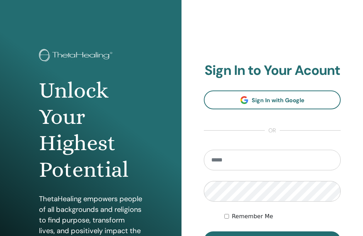 The width and height of the screenshot is (363, 236). Describe the element at coordinates (90, 130) in the screenshot. I see `h1: Unlock Your Highest Potential` at that location.